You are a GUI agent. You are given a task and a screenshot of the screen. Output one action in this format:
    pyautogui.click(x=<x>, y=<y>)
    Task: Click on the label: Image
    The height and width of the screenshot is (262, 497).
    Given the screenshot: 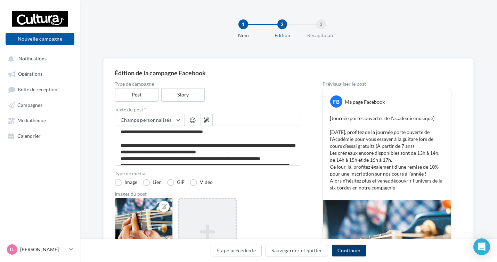 What is the action you would take?
    pyautogui.click(x=126, y=183)
    